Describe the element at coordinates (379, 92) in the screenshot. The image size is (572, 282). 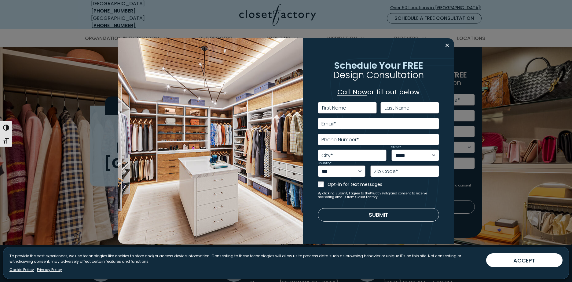
I see `p: or fill out below` at that location.